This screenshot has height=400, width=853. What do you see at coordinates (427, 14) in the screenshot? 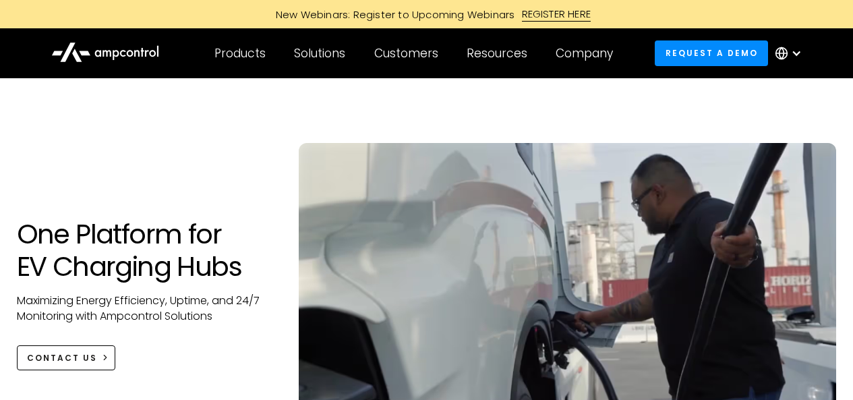
I see `a: New Webinars: Register to Upcoming WebinarsREGISTER HERE` at bounding box center [427, 14].